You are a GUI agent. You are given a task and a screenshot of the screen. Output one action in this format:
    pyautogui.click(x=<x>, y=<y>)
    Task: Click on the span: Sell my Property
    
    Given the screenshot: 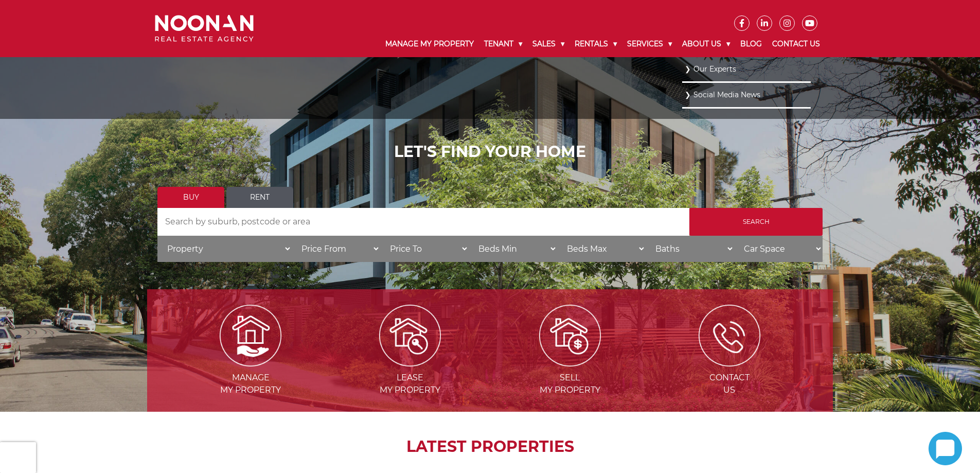 What is the action you would take?
    pyautogui.click(x=570, y=384)
    